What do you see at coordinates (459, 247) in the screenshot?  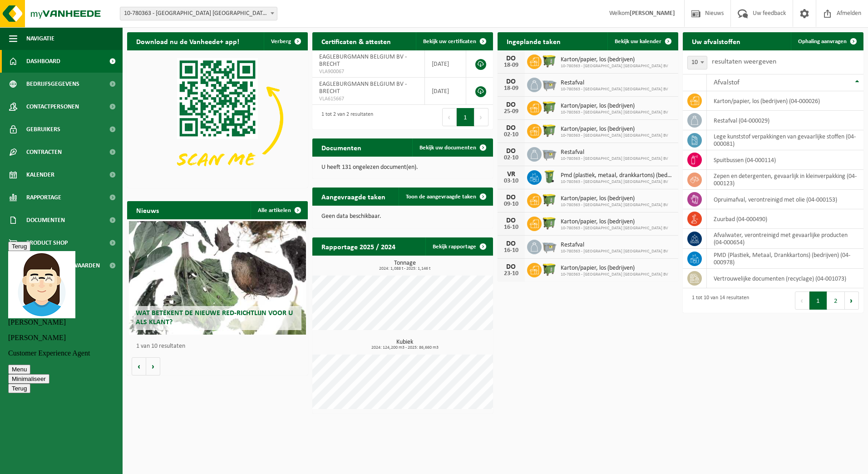 I see `a: Bekijk rapportage` at bounding box center [459, 247].